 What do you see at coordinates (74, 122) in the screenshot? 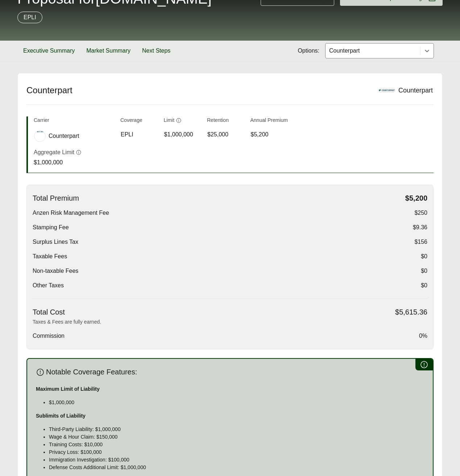
I see `th: Carrier` at bounding box center [74, 122].